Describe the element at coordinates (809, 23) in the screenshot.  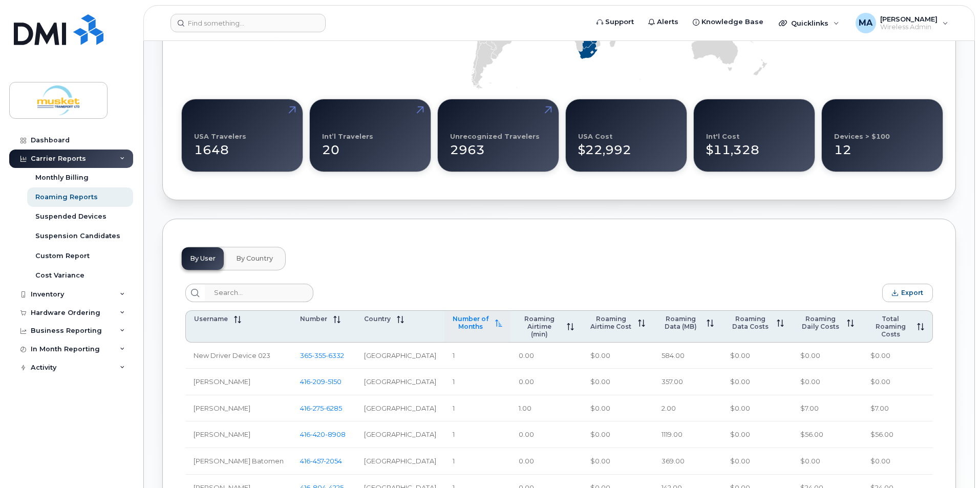
I see `span: Quicklinks` at that location.